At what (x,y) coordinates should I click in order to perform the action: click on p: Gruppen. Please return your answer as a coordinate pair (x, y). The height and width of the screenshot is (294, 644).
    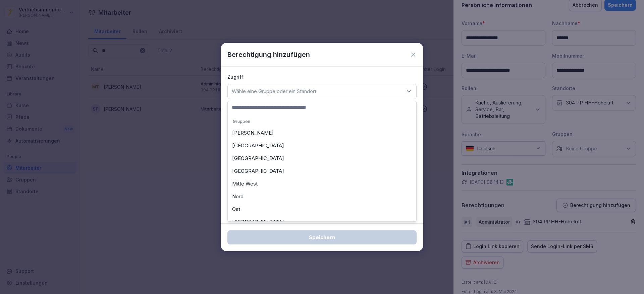
    Looking at the image, I should click on (322, 122).